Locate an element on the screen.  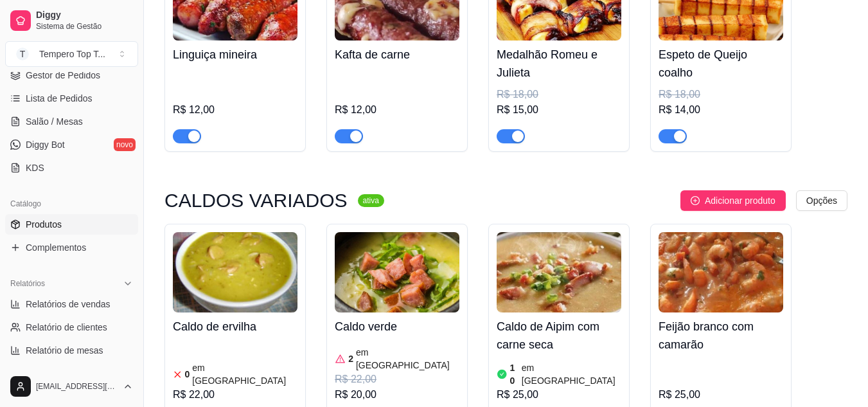
button: Adicionar produto is located at coordinates (733, 201).